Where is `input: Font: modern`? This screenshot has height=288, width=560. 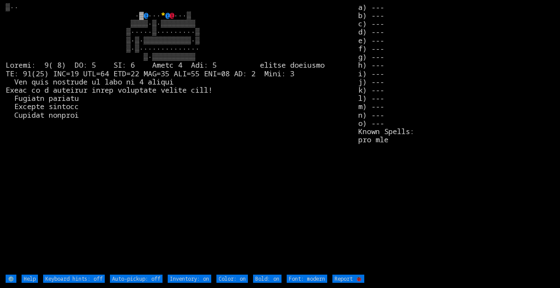
input: Font: modern is located at coordinates (307, 278).